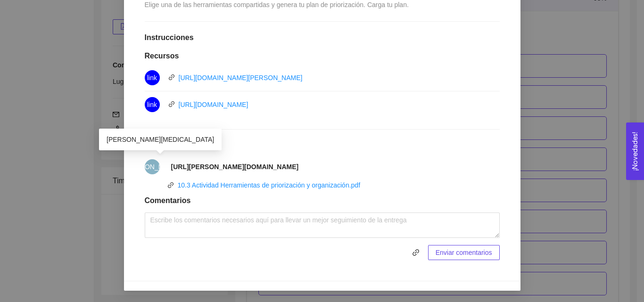 Image resolution: width=644 pixels, height=302 pixels. I want to click on h1: Comentarios, so click(322, 201).